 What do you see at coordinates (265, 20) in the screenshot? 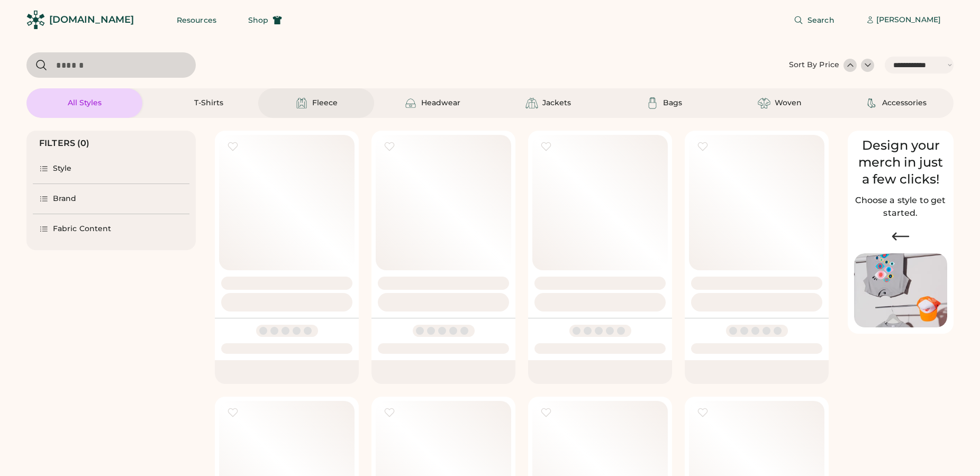
I see `button: Shop` at bounding box center [265, 20].